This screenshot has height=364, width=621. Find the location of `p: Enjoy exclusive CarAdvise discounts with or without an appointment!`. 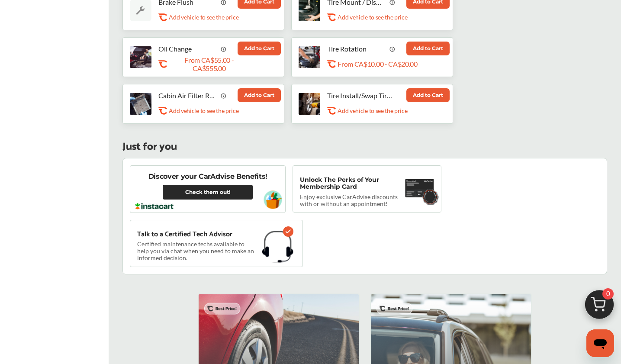

p: Enjoy exclusive CarAdvise discounts with or without an appointment! is located at coordinates (352, 200).